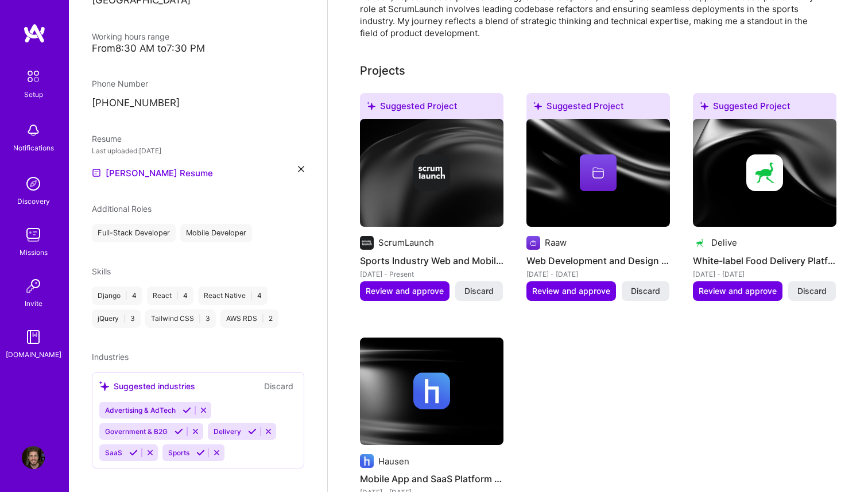 This screenshot has width=868, height=492. Describe the element at coordinates (198, 48) in the screenshot. I see `div: From 8:30 AM to 7:30 PM` at that location.